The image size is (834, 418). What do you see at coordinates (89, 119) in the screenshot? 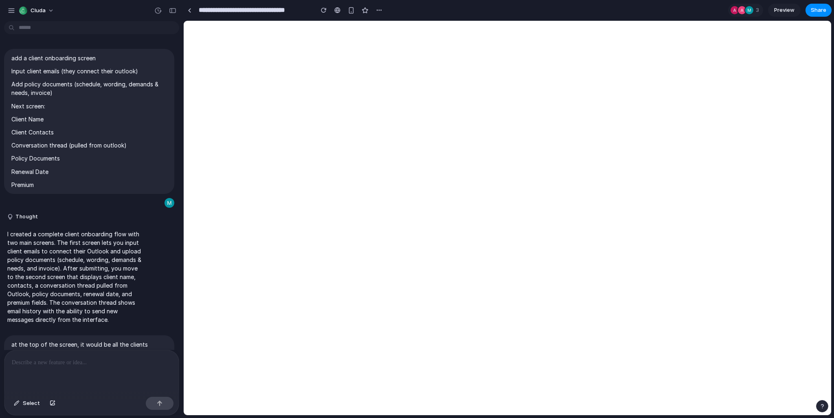
I see `p: Client Name` at bounding box center [89, 119].